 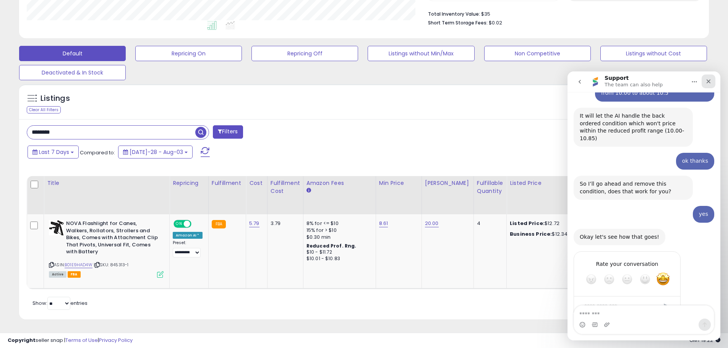 I want to click on div: Close, so click(x=141, y=10).